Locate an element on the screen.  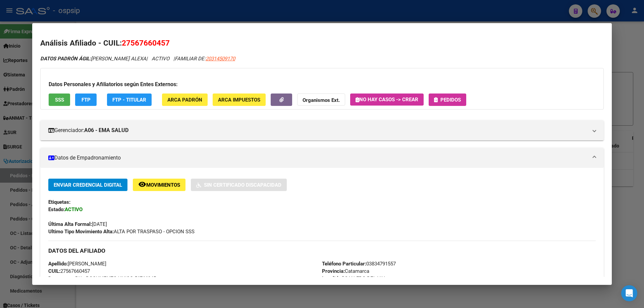
strong: Etiquetas: is located at coordinates (59, 202).